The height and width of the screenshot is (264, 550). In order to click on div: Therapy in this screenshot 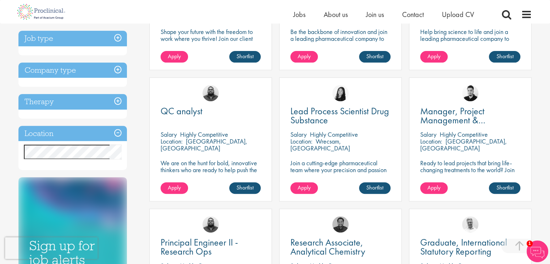, I will do `click(73, 102)`.